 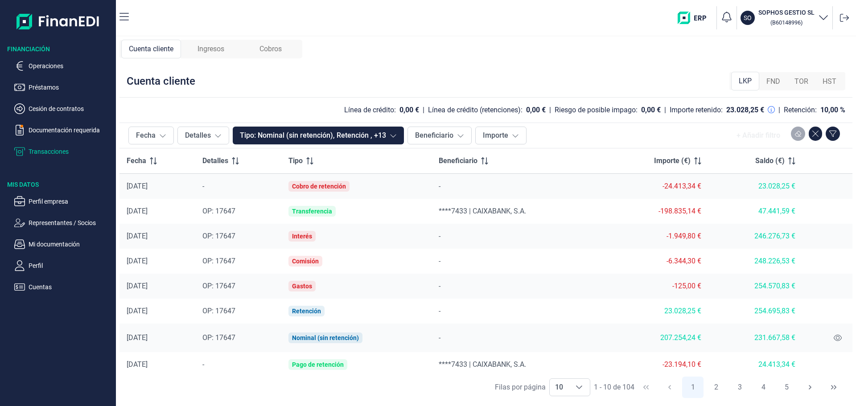 What do you see at coordinates (302, 236) in the screenshot?
I see `div: Interés` at bounding box center [302, 236].